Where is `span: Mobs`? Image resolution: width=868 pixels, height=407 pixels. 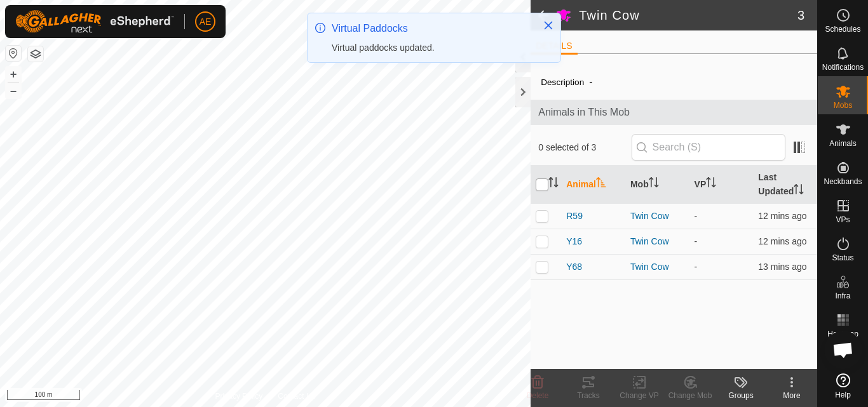
span: Mobs is located at coordinates (843, 105).